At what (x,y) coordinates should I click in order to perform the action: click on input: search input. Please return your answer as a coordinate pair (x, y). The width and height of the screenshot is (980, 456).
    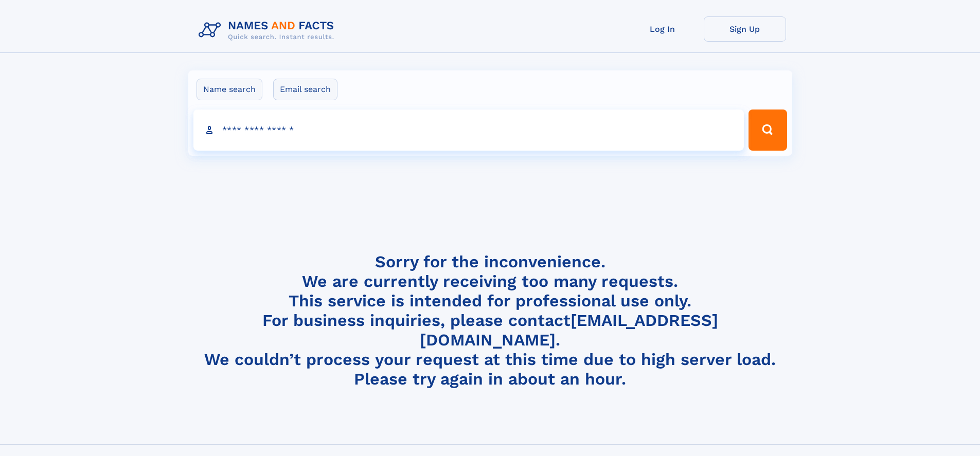
    Looking at the image, I should click on (468, 130).